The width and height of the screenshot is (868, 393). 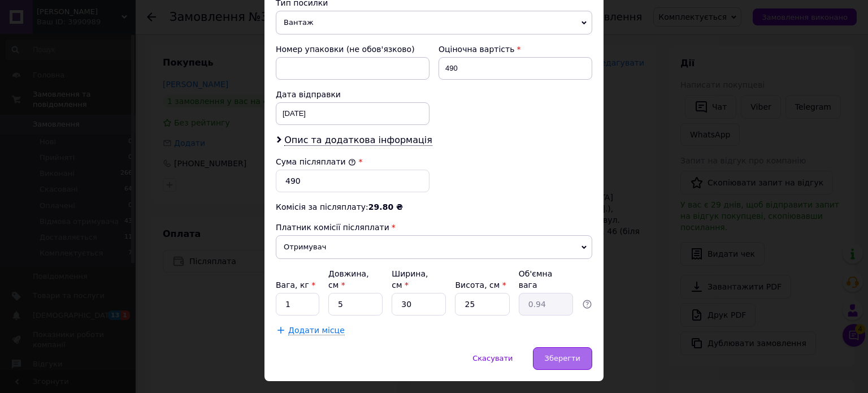 What do you see at coordinates (348, 280) in the screenshot?
I see `label: Довжина, см` at bounding box center [348, 280].